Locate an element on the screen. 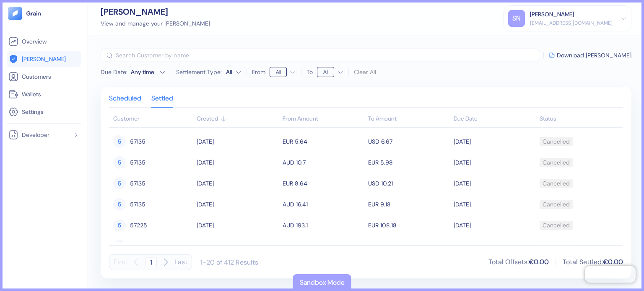 The image size is (644, 291). div: Settled is located at coordinates (162, 101).